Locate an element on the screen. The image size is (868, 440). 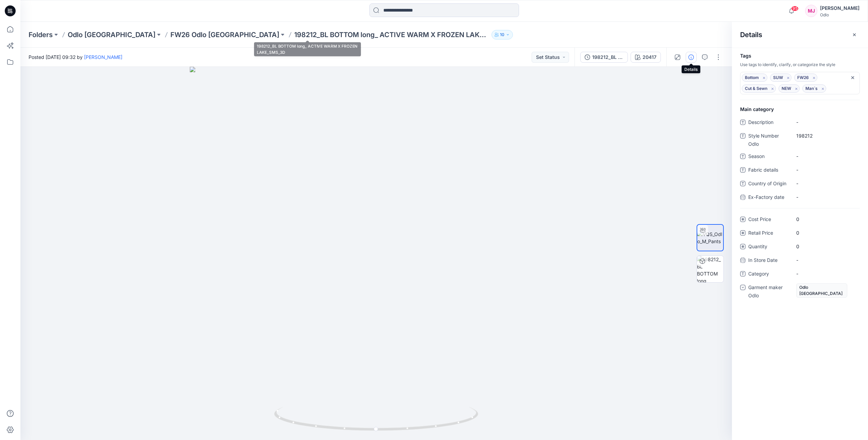
div: Odlo is located at coordinates (840, 15).